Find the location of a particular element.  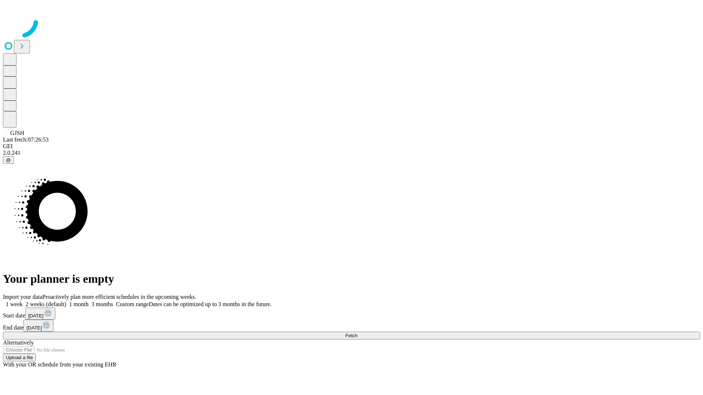

button: Fetch is located at coordinates (351, 336).